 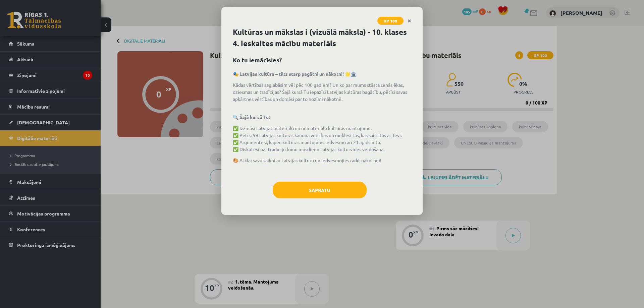 What do you see at coordinates (322, 38) in the screenshot?
I see `h1: Kultūras un mākslas i (vizuālā māksla) - 10. klases 4. ieskaites mācību materiāls` at bounding box center [322, 38].